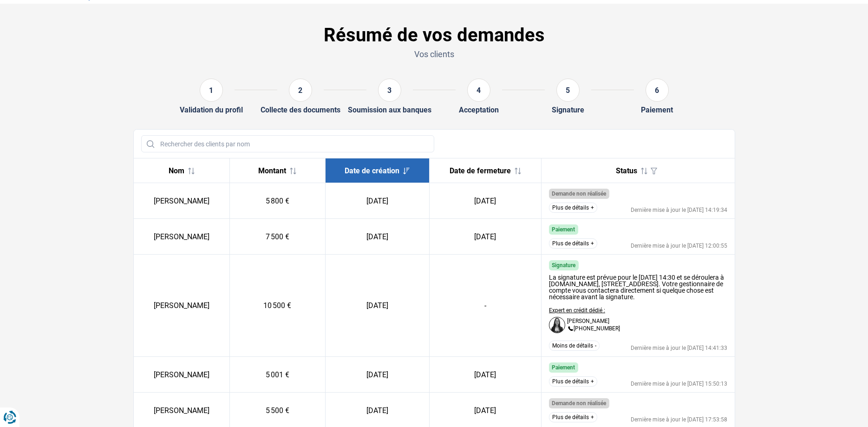  Describe the element at coordinates (656, 109) in the screenshot. I see `div: Paiement` at that location.